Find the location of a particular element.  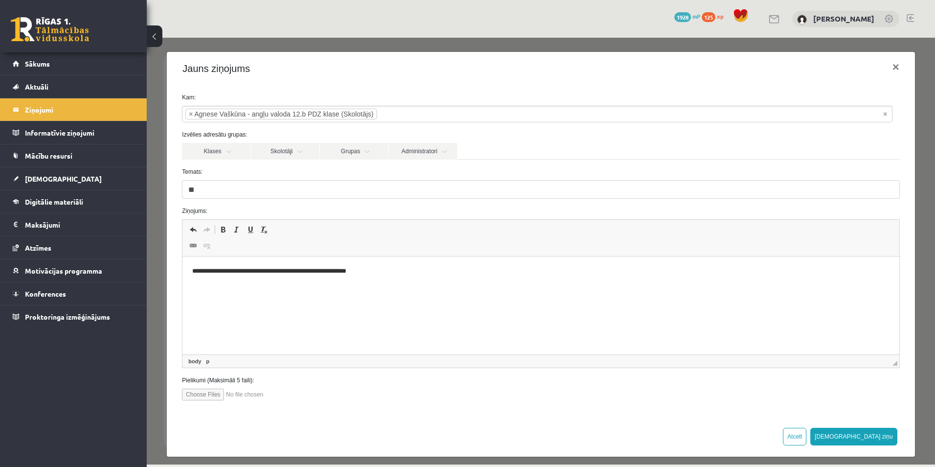

span: Noņemt visus vienumus is located at coordinates (738, 76).